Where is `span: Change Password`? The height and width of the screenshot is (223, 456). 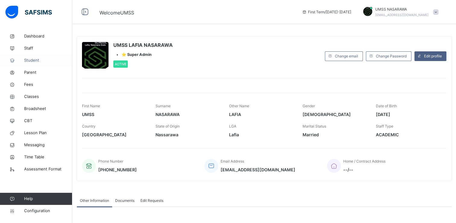
span: Change Password is located at coordinates (391, 56).